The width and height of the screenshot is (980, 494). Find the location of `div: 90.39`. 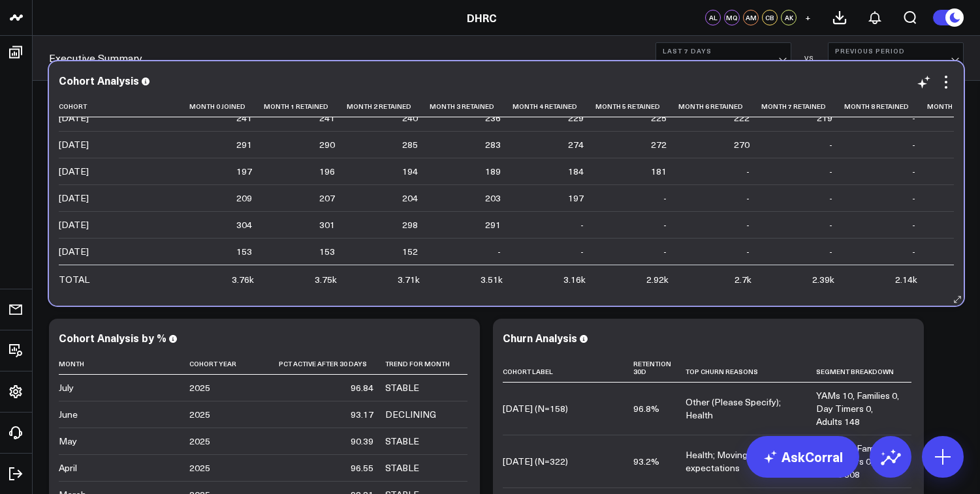

div: 90.39 is located at coordinates (362, 441).